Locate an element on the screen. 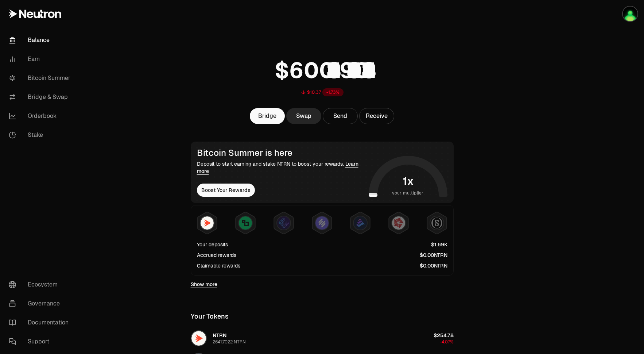  a: Support is located at coordinates (40, 341).